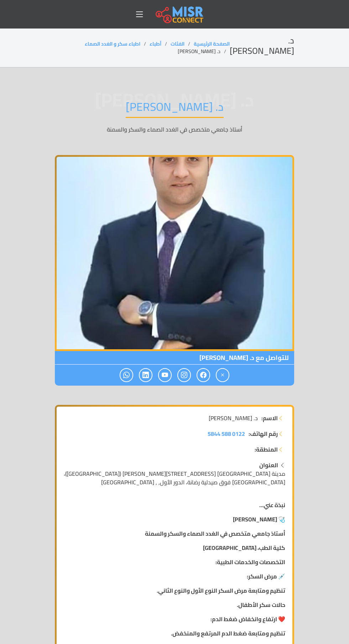  I want to click on strong: 💉 مرض السكر:, so click(267, 577).